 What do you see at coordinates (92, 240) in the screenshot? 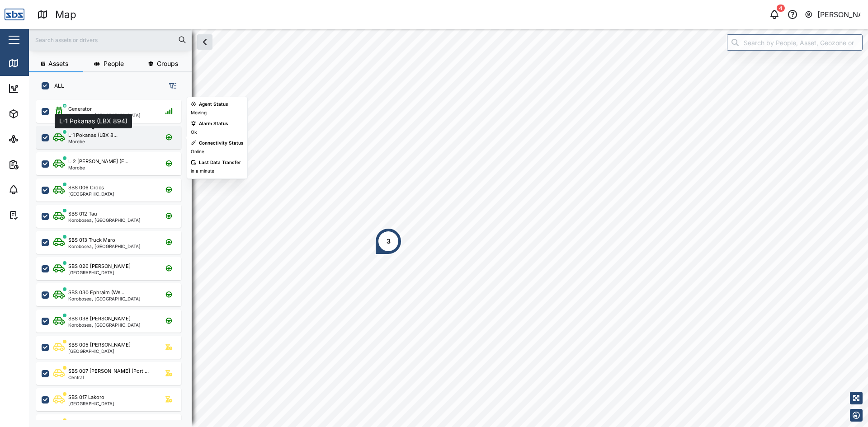
I see `div: SBS 013 Truck Maro` at bounding box center [92, 240].